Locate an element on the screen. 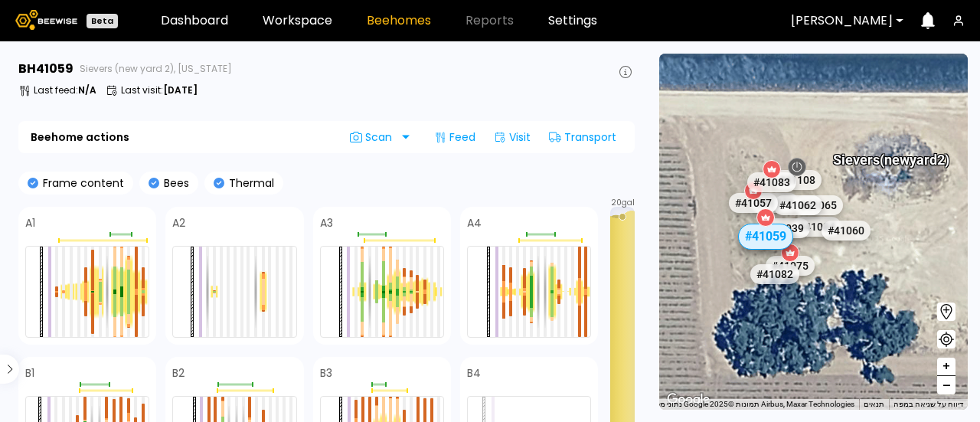 The width and height of the screenshot is (980, 422). b: Beehome actions is located at coordinates (80, 137).